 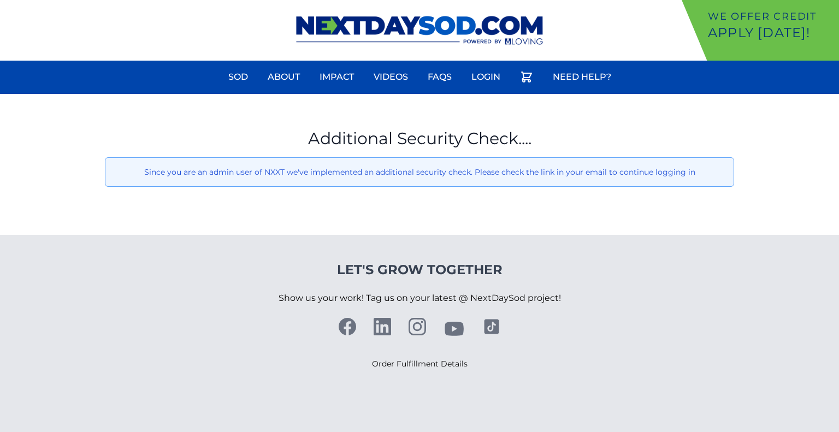 I want to click on a: Impact, so click(x=336, y=77).